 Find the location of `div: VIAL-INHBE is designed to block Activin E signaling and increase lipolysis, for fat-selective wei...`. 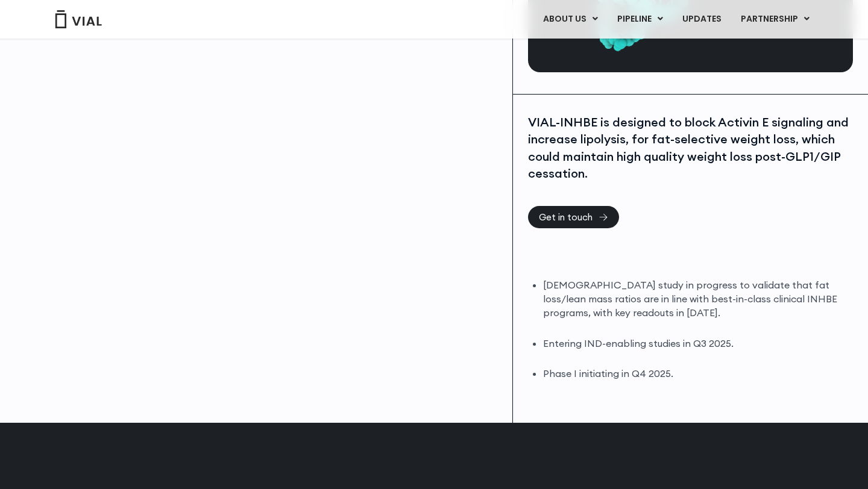

div: VIAL-INHBE is designed to block Activin E signaling and increase lipolysis, for fat-selective wei... is located at coordinates (689, 148).